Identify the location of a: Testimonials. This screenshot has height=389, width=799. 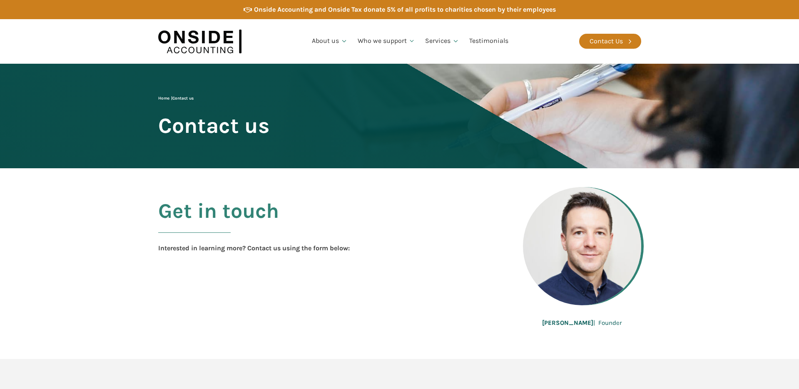
(489, 41).